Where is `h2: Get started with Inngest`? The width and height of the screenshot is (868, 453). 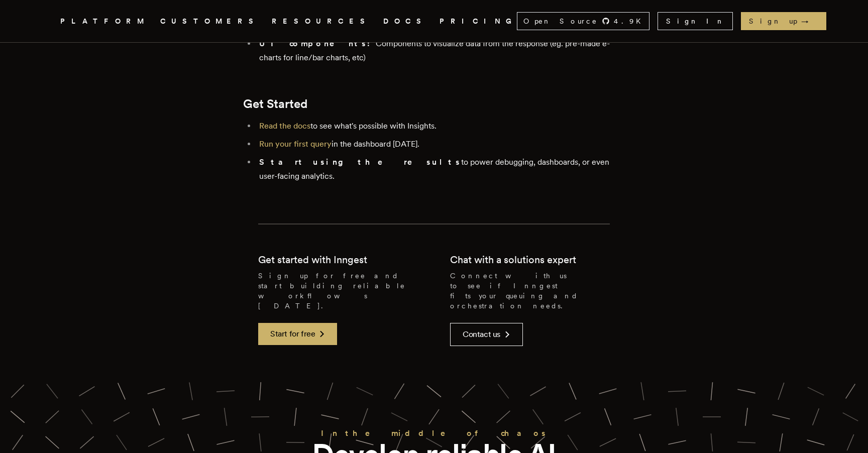 h2: Get started with Inngest is located at coordinates (313, 260).